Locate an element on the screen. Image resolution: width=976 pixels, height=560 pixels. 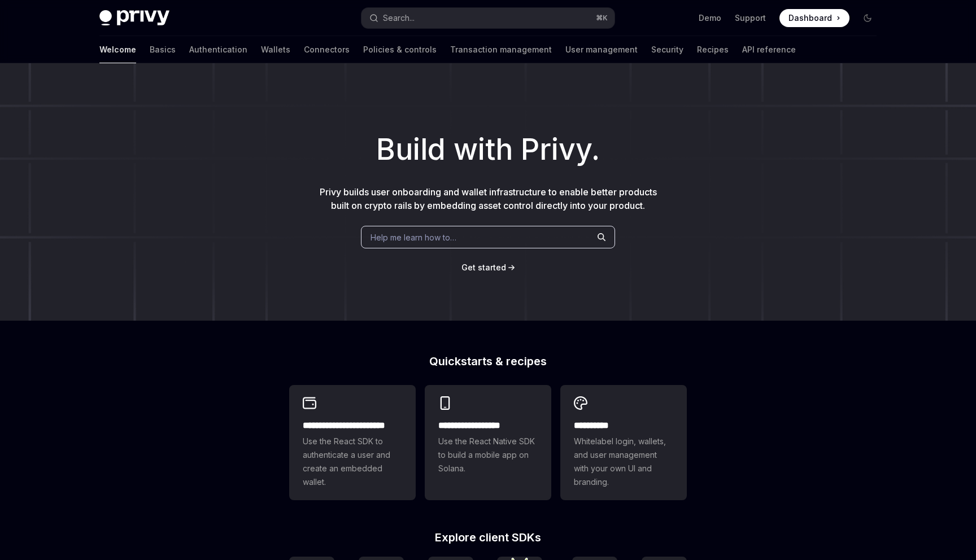
span: ⌘ K is located at coordinates (601, 18).